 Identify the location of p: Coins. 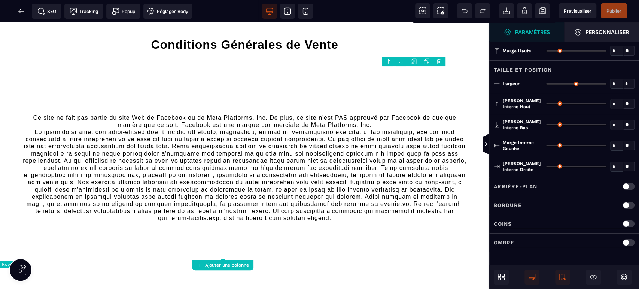
(502, 224).